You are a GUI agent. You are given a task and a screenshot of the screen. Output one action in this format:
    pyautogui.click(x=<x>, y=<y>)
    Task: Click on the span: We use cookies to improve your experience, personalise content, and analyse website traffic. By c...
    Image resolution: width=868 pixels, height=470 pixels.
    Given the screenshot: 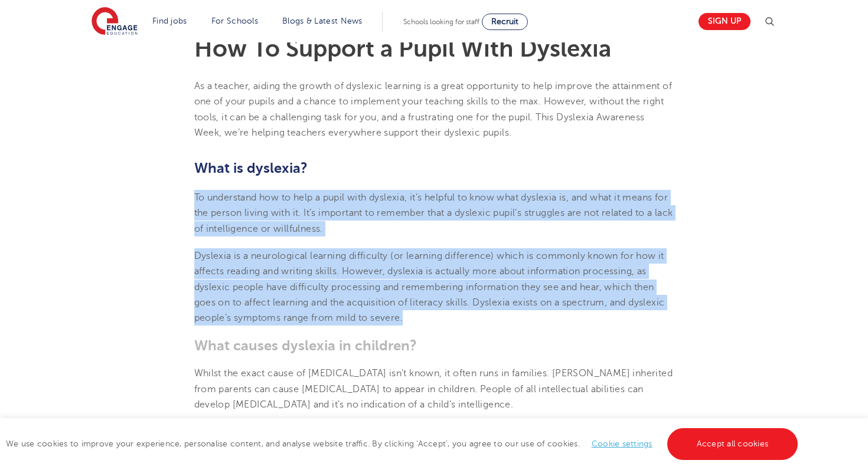 What is the action you would take?
    pyautogui.click(x=403, y=444)
    